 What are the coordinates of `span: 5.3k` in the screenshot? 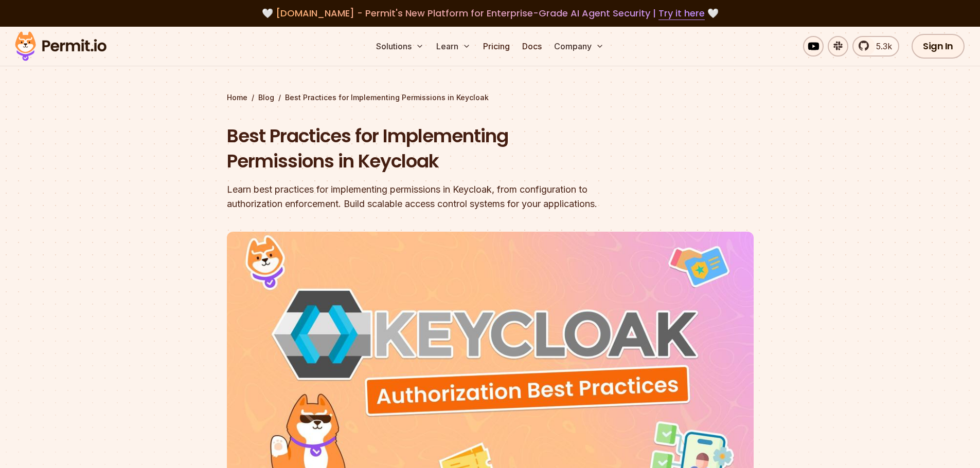 It's located at (881, 46).